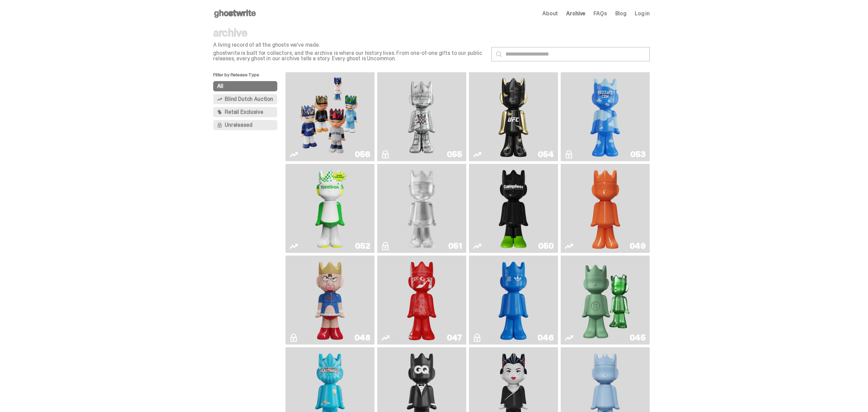  Describe the element at coordinates (362, 246) in the screenshot. I see `div: 052` at that location.